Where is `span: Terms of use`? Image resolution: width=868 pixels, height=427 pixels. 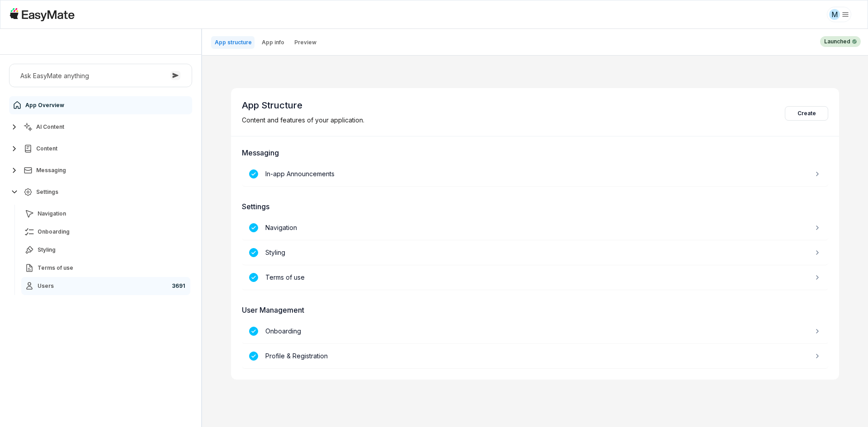
span: Terms of use is located at coordinates (55, 268).